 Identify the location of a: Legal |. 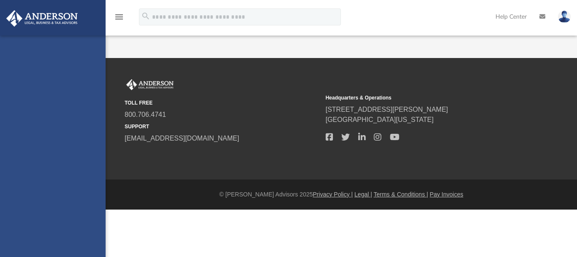
(363, 194).